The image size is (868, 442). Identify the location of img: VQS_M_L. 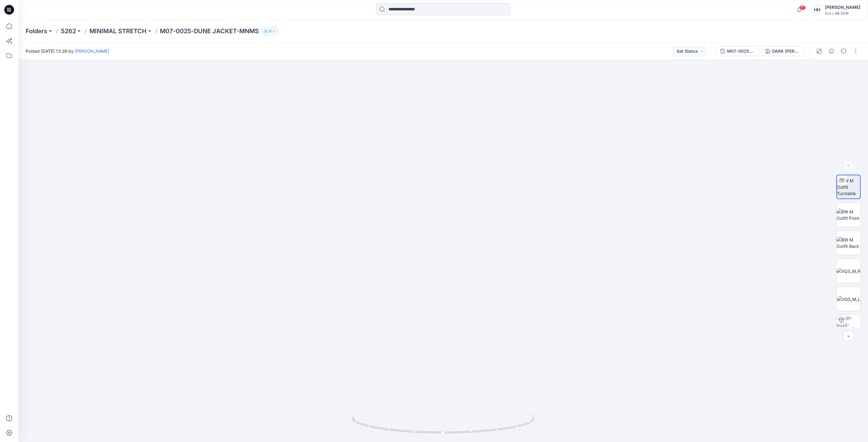
(848, 299).